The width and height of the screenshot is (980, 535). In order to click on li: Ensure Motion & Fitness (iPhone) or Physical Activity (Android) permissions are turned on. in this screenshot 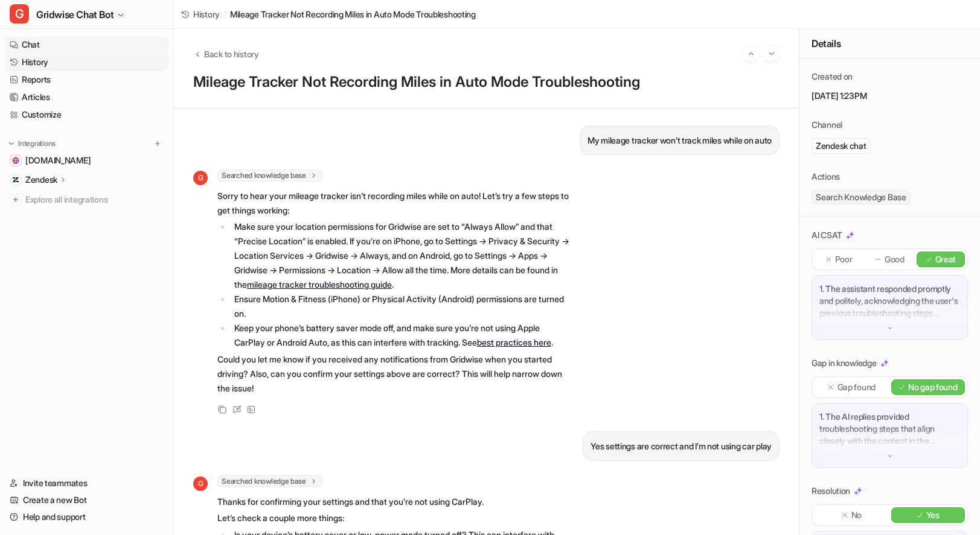, I will do `click(400, 307)`.